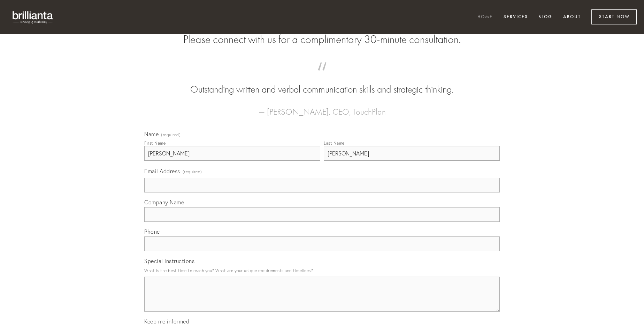  What do you see at coordinates (546, 17) in the screenshot?
I see `a: Blog` at bounding box center [546, 17].